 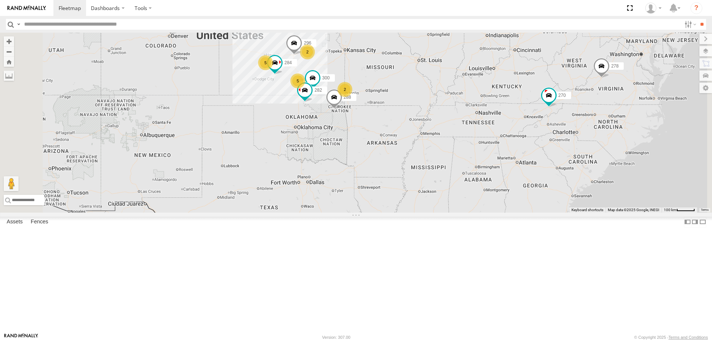 I want to click on span: 282, so click(x=318, y=90).